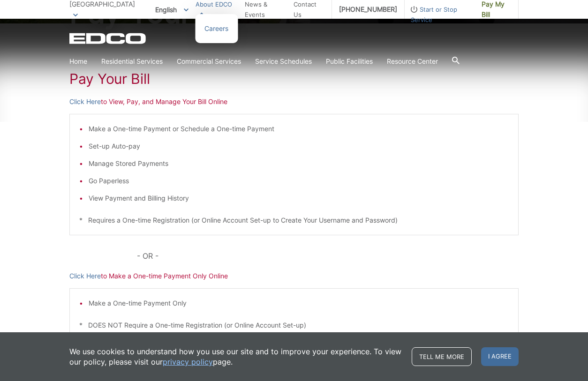  I want to click on p: - OR -, so click(328, 255).